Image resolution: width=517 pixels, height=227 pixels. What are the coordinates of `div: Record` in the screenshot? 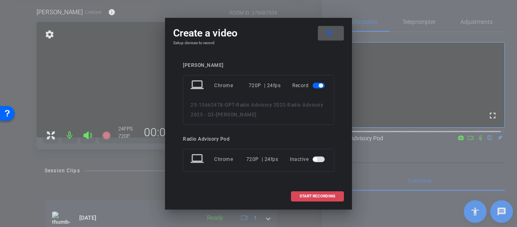 It's located at (309, 86).